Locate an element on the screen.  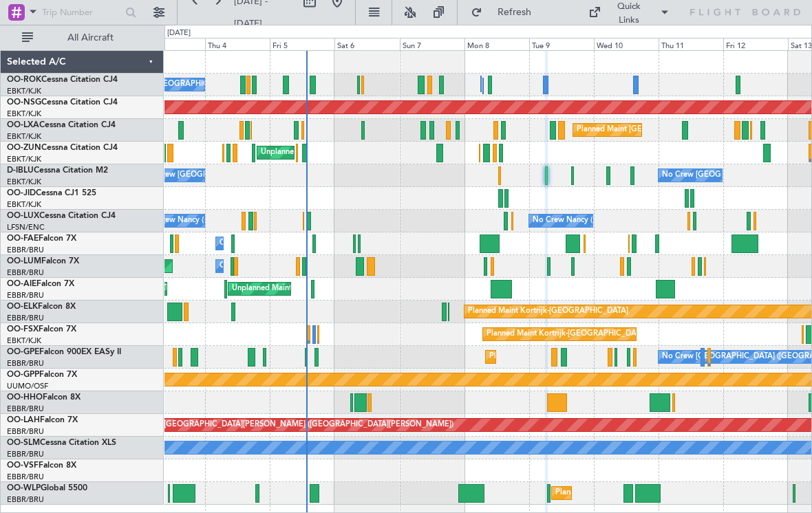
div: Planned Maint Milan (Linate) is located at coordinates (605, 493).